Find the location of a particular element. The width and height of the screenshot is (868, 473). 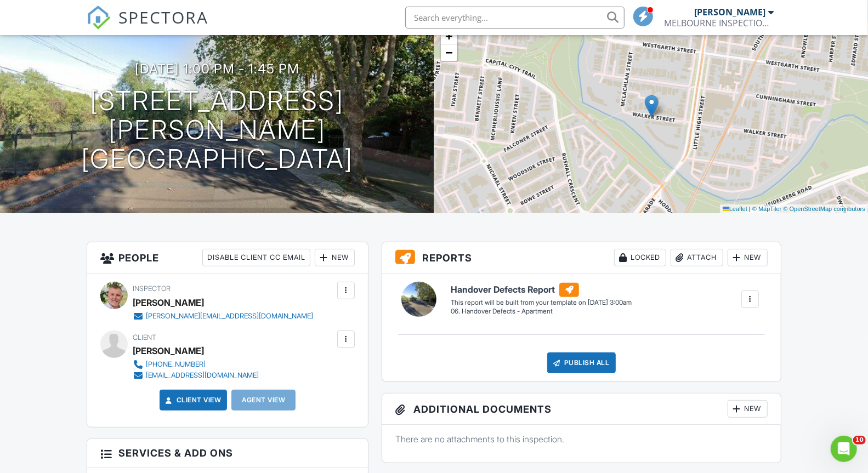

img: The Best Home Inspection Software - Spectora is located at coordinates (98, 18).